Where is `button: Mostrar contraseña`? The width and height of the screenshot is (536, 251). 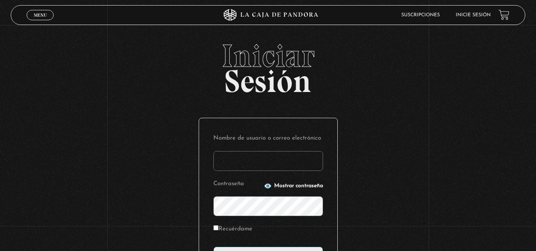
button: Mostrar contraseña is located at coordinates (293, 186).